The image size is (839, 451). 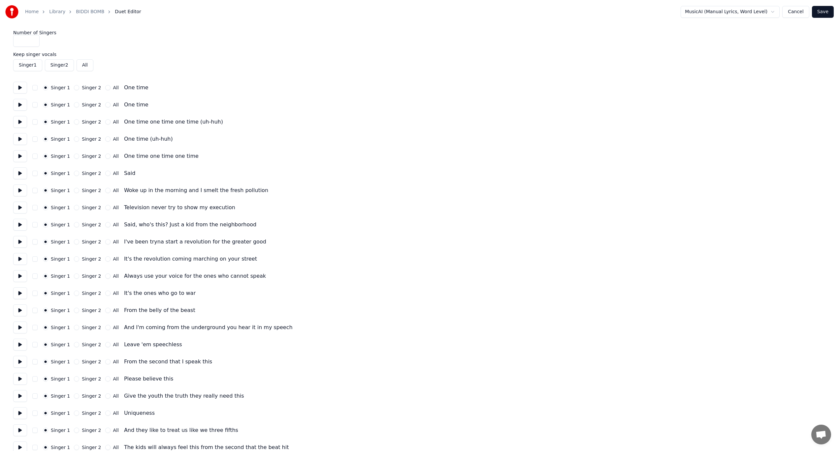 I want to click on div: Said, so click(x=130, y=173).